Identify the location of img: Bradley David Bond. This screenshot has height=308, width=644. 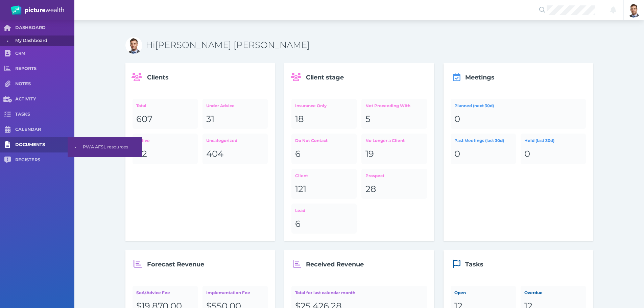
(134, 45).